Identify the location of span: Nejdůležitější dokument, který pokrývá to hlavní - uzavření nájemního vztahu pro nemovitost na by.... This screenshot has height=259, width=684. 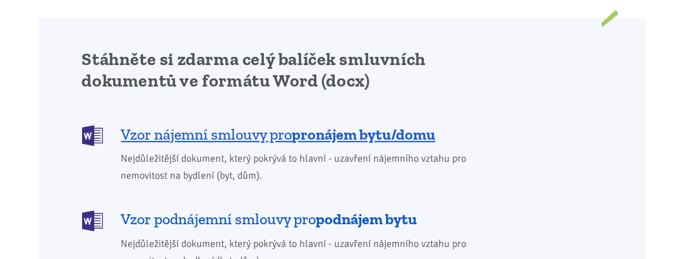
(294, 167).